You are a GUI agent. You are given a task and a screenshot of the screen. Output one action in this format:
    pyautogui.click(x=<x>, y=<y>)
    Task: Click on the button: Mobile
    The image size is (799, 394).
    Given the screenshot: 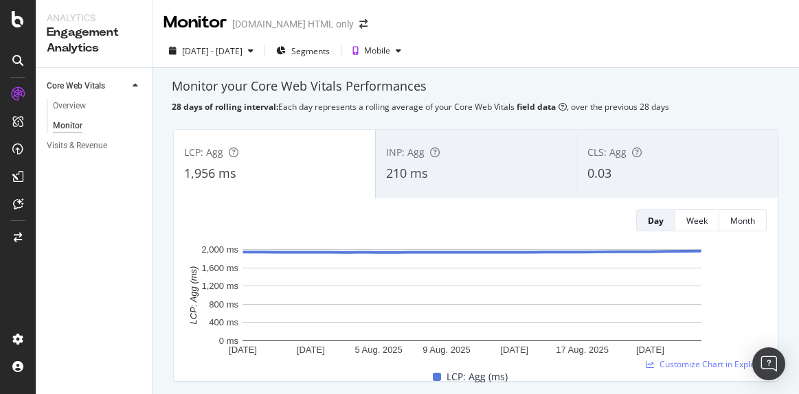 What is the action you would take?
    pyautogui.click(x=376, y=51)
    